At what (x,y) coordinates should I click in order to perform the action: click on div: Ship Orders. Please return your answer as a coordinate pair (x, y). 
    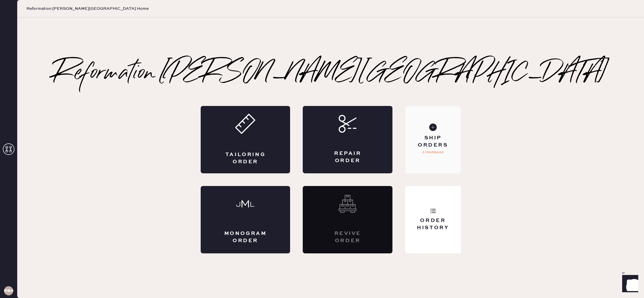
    Looking at the image, I should click on (433, 142).